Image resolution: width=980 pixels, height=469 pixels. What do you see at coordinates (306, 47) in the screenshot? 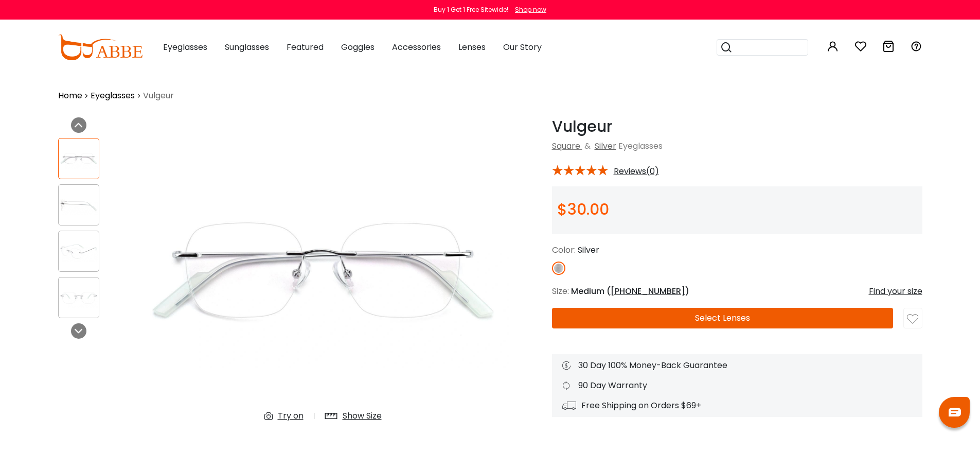
I see `span: Featured` at bounding box center [306, 47].